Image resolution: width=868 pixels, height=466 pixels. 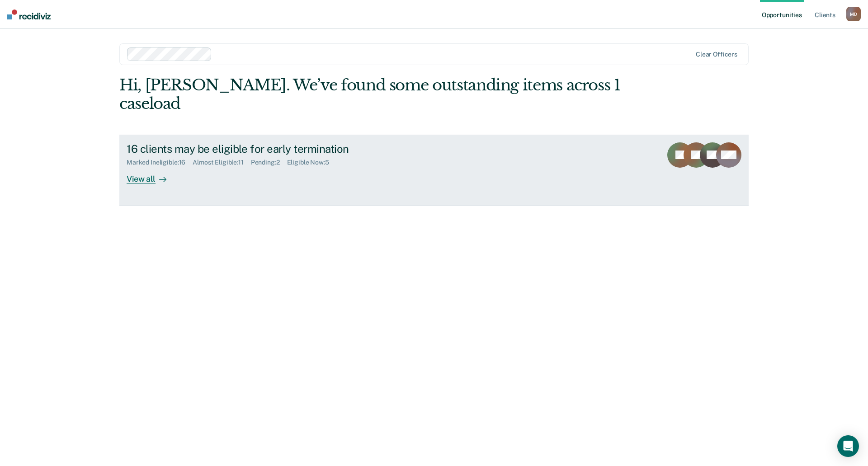 I want to click on div: Almost Eligible : 11, so click(x=221, y=163).